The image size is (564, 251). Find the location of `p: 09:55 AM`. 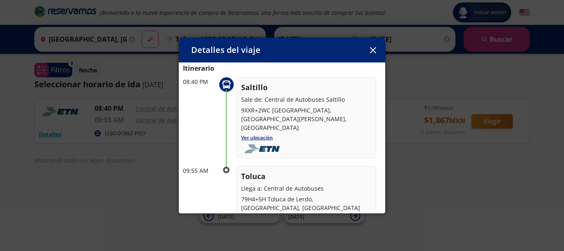

p: 09:55 AM is located at coordinates (199, 170).